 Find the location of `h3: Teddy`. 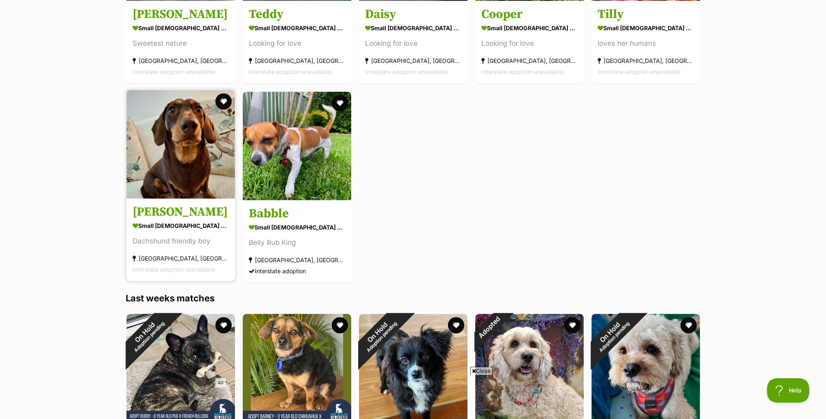

h3: Teddy is located at coordinates (297, 15).